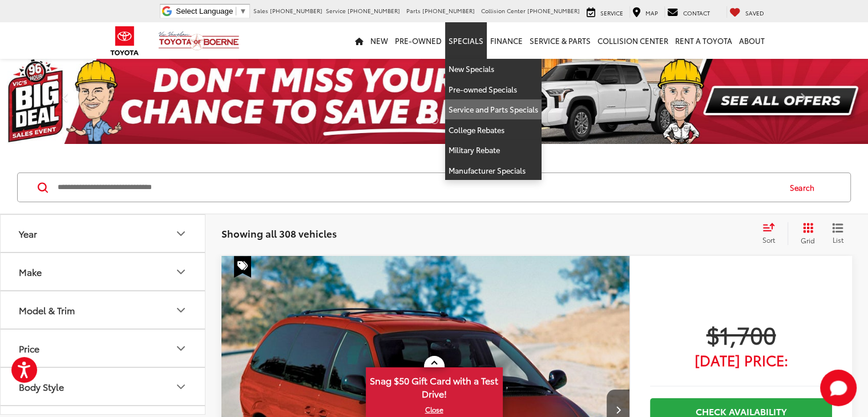  Describe the element at coordinates (839, 388) in the screenshot. I see `button: Toggle Chat Window` at that location.